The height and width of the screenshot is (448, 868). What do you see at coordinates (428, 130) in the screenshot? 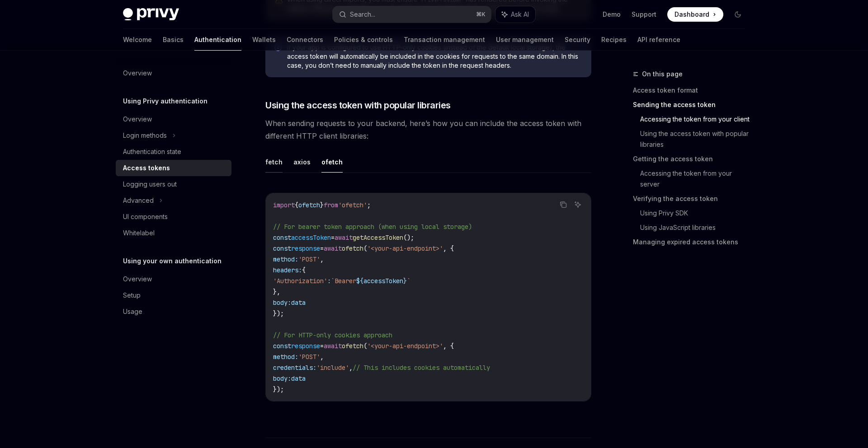
I see `span: When sending requests to your backend, here’s how you can include the access token with different...` at bounding box center [428, 130].